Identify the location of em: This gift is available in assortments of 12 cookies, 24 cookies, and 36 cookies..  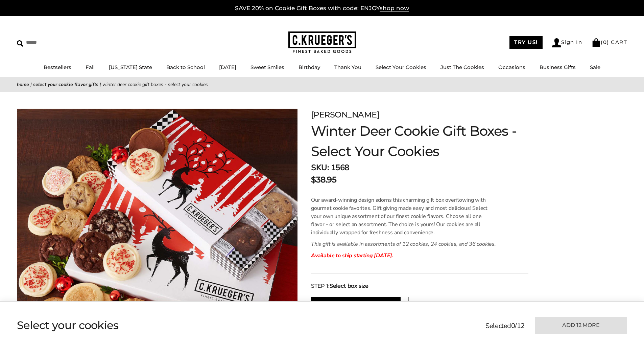
(403, 244).